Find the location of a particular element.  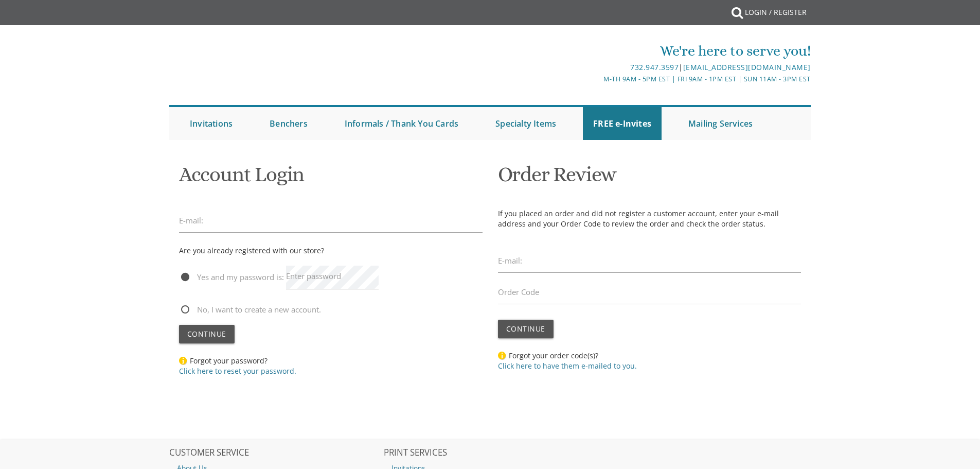

a: Click here to have them e-mailed to you. is located at coordinates (568, 365).